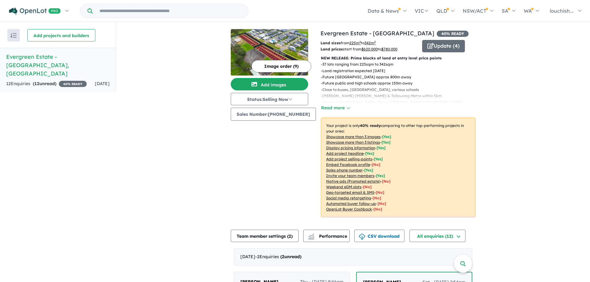  Describe the element at coordinates (362, 237) in the screenshot. I see `img: download icon` at that location.